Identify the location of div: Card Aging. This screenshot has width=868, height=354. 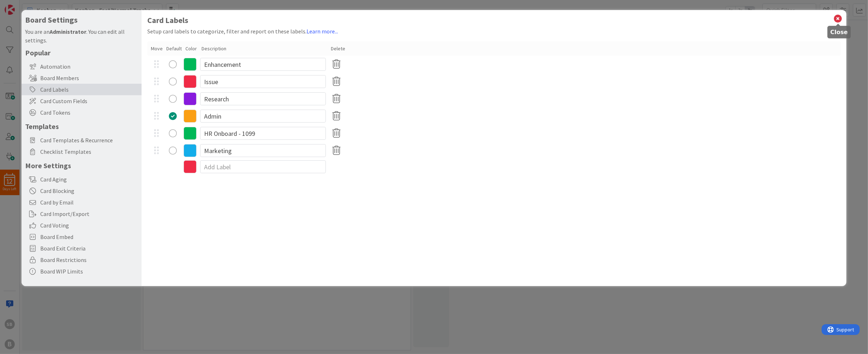
(81, 180).